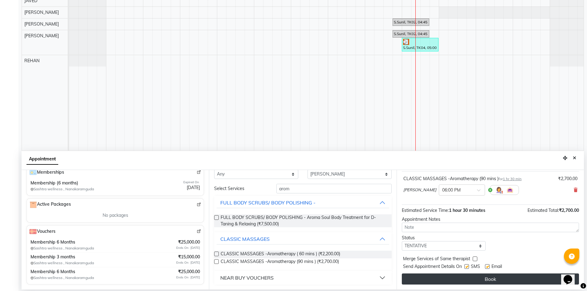 This screenshot has height=291, width=587. What do you see at coordinates (54, 183) in the screenshot?
I see `span: Membership (6 months)` at bounding box center [54, 183].